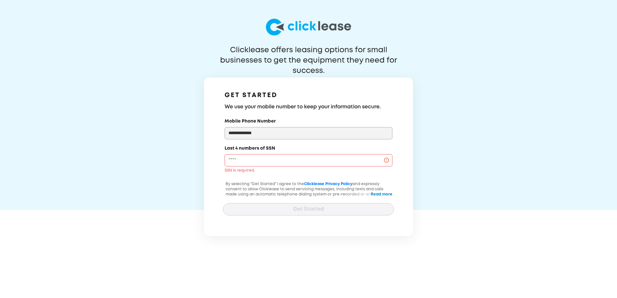 The width and height of the screenshot is (617, 298). What do you see at coordinates (250, 121) in the screenshot?
I see `label: Mobile Phone Number` at bounding box center [250, 121].